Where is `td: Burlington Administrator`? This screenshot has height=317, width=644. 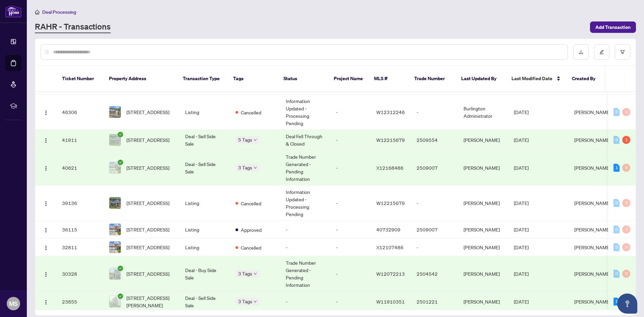
td: Burlington Administrator is located at coordinates (484, 112).